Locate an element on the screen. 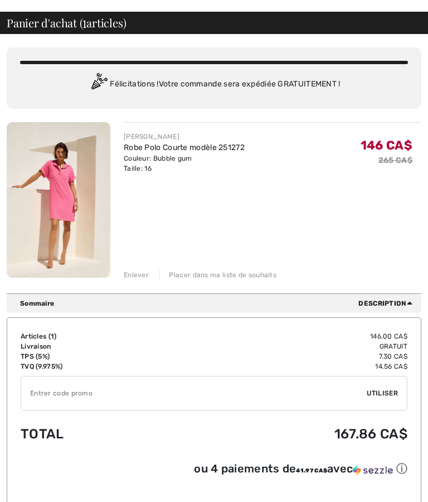 Image resolution: width=428 pixels, height=502 pixels. span: Panier d'achat ( articles) is located at coordinates (66, 23).